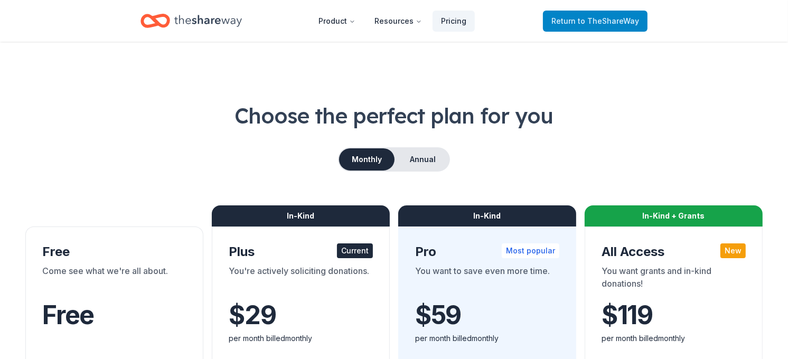 This screenshot has height=359, width=788. Describe the element at coordinates (355, 251) in the screenshot. I see `div: Current` at that location.